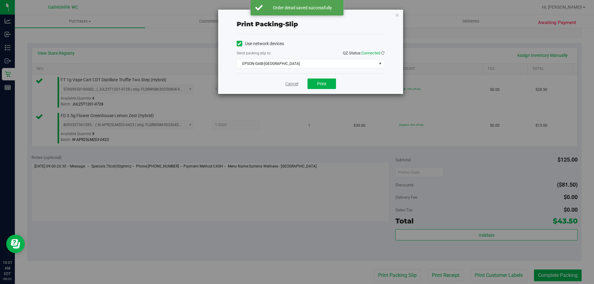 The image size is (594, 284). Describe the element at coordinates (302, 8) in the screenshot. I see `div: Order detail saved successfully` at that location.